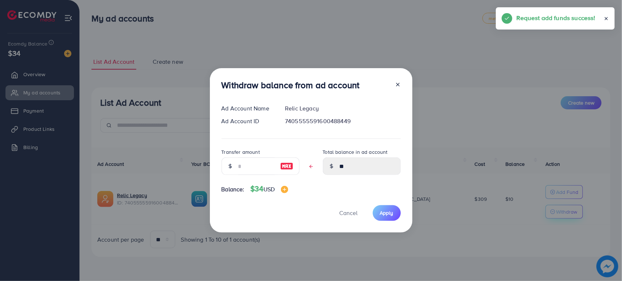 The image size is (622, 281). Describe the element at coordinates (241, 152) in the screenshot. I see `label: Transfer amount` at that location.